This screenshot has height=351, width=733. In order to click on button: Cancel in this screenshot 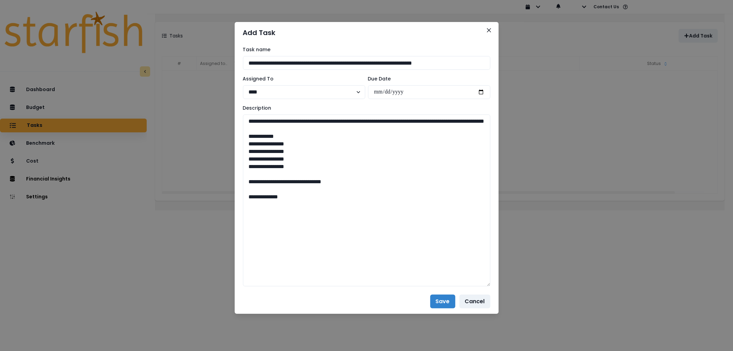, I will do `click(475, 301)`.